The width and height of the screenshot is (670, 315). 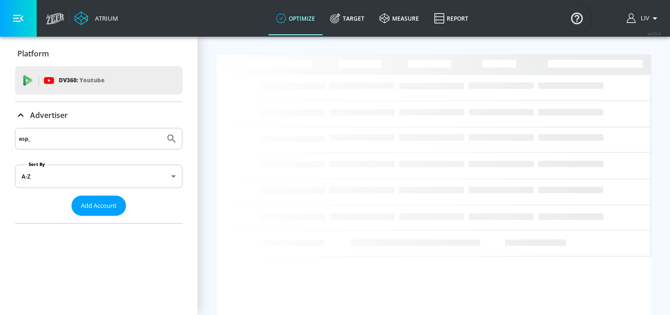 What do you see at coordinates (99, 220) in the screenshot?
I see `nav: list of Advertiser` at bounding box center [99, 220].